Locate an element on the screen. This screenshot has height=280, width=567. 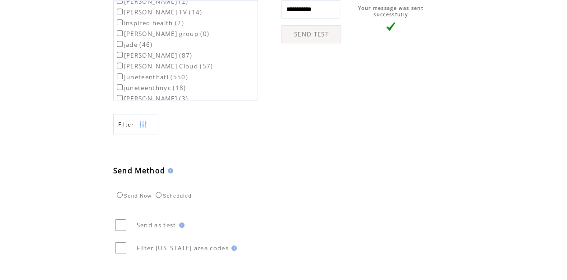
input: Juneteenthatl (550) is located at coordinates (119, 76).